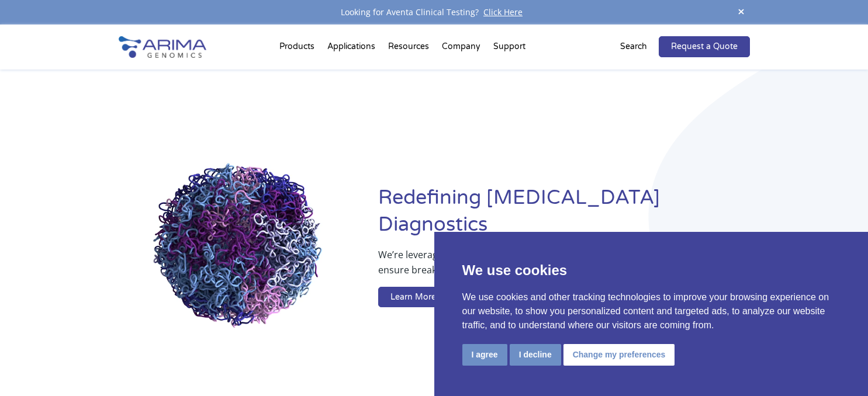  I want to click on a: Click Here, so click(502, 11).